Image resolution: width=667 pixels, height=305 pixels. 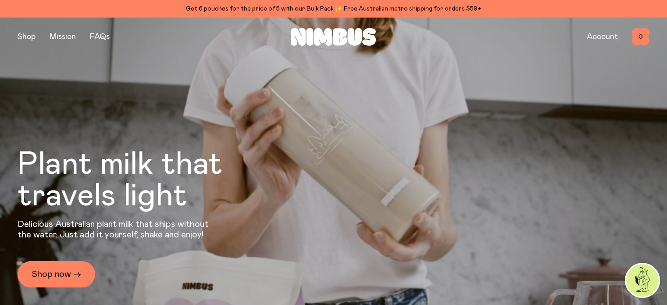 What do you see at coordinates (63, 37) in the screenshot?
I see `a: Mission` at bounding box center [63, 37].